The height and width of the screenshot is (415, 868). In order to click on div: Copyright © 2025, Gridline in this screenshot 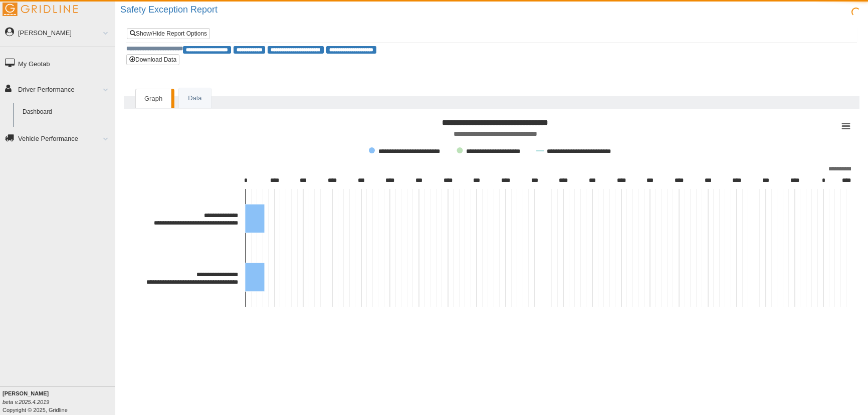, I will do `click(59, 401)`.